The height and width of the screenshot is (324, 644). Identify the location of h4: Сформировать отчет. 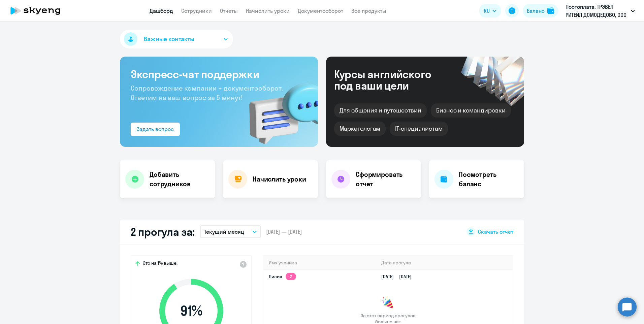
(386, 180).